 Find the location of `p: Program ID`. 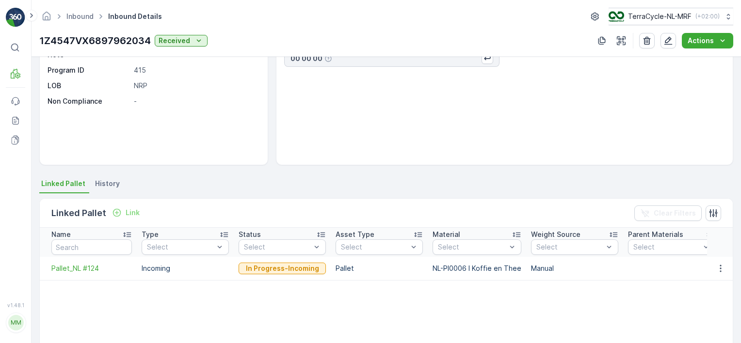

p: Program ID is located at coordinates (89, 70).